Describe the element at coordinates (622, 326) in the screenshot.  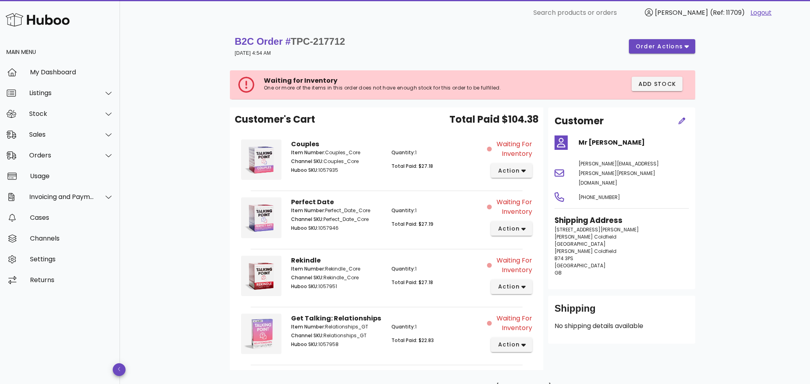
I see `p: No shipping details available` at that location.